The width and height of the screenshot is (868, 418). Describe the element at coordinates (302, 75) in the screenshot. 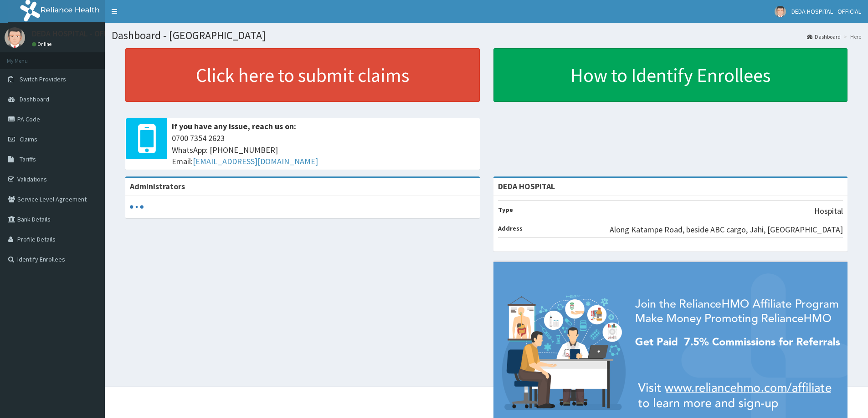

I see `a: Click here to submit claims` at that location.